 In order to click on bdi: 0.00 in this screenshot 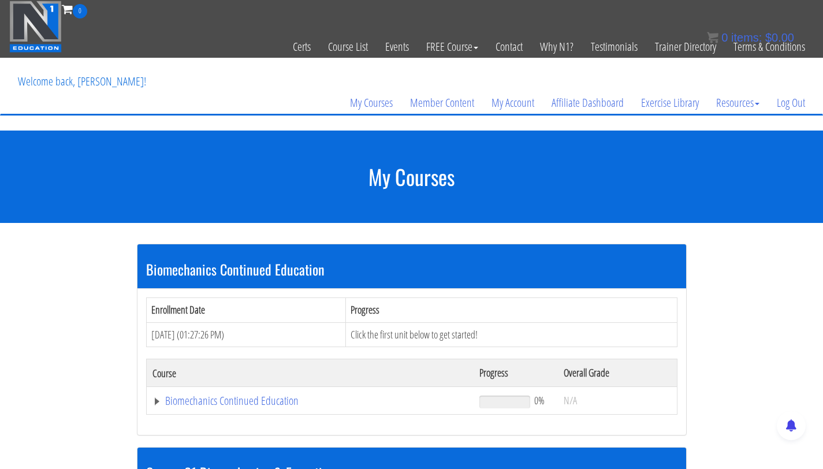, I will do `click(780, 38)`.